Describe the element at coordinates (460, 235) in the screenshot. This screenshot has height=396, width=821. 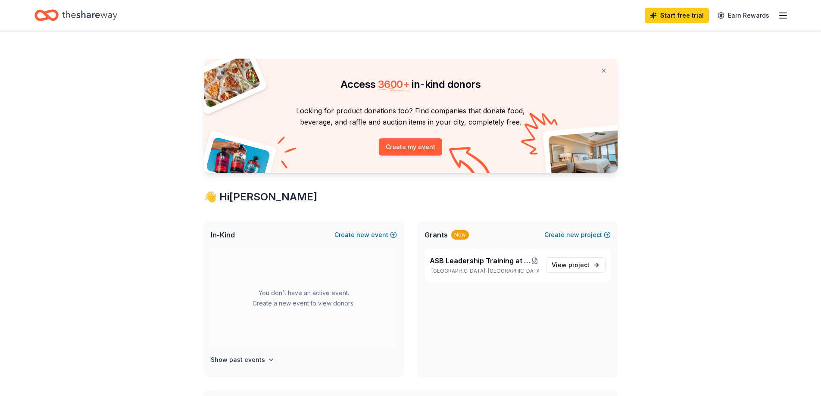
I see `div: New` at that location.